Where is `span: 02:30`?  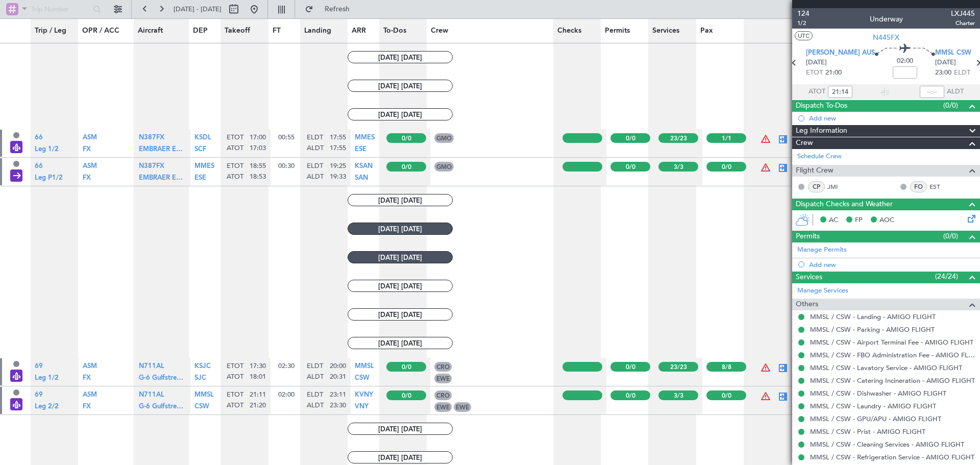
span: 02:30 is located at coordinates (287, 366).